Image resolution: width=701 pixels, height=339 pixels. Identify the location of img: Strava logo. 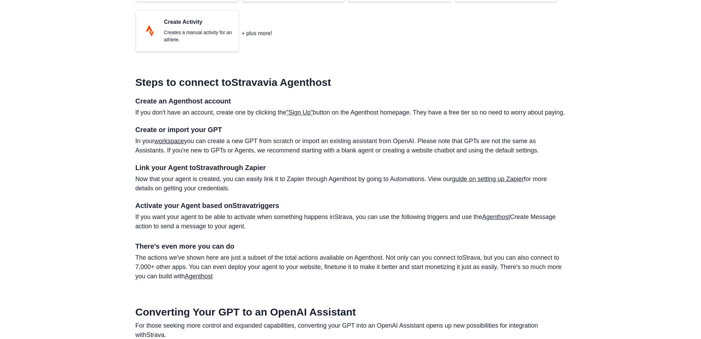
(150, 31).